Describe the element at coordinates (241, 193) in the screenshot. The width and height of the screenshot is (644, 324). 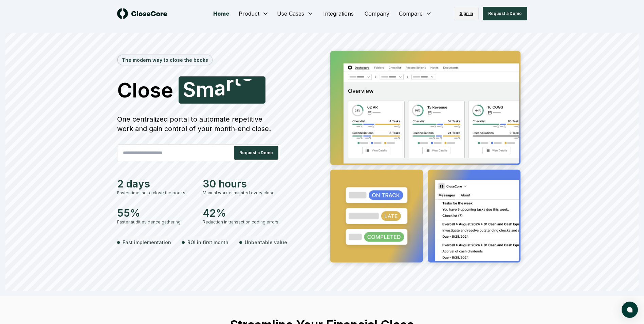
I see `div: Manual work eliminated every close` at that location.